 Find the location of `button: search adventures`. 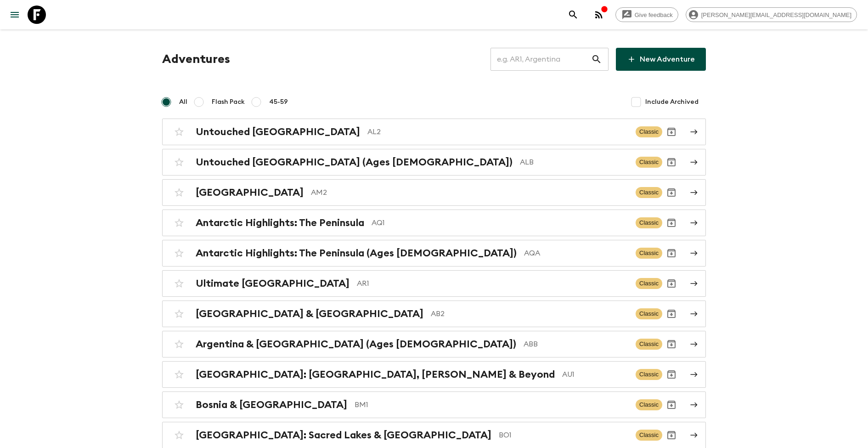

button: search adventures is located at coordinates (573, 15).